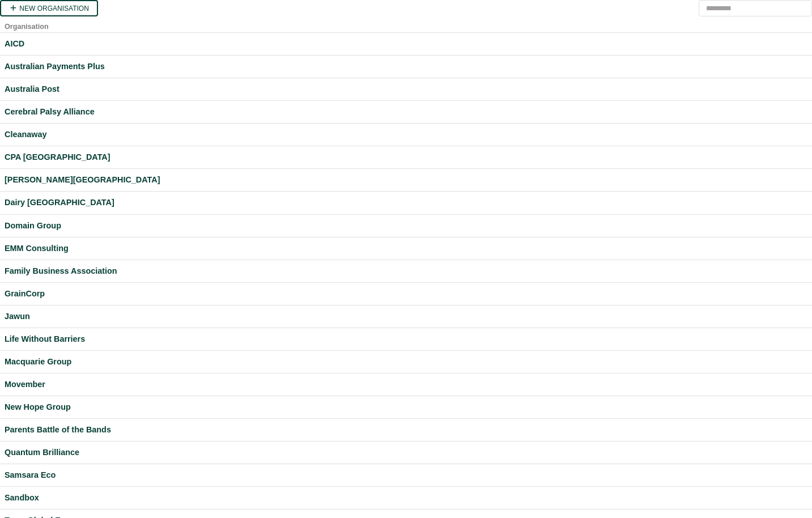  I want to click on a: Parents Battle of the Bands, so click(406, 429).